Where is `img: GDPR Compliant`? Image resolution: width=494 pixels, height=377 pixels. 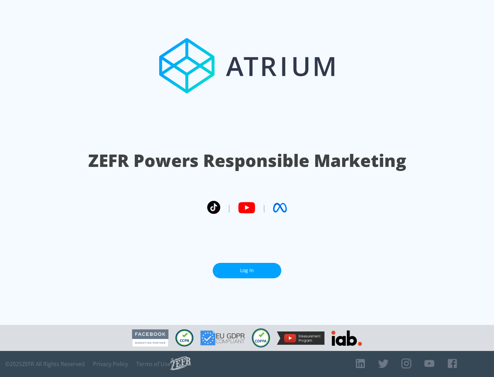
img: GDPR Compliant is located at coordinates (223, 338).